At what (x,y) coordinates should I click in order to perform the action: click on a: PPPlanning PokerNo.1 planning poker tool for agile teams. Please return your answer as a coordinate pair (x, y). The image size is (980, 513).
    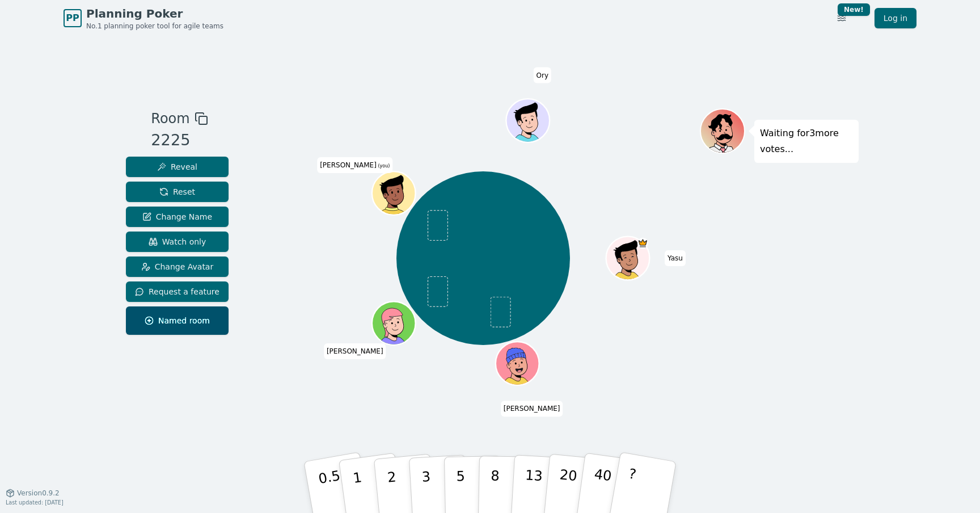
    Looking at the image, I should click on (143, 18).